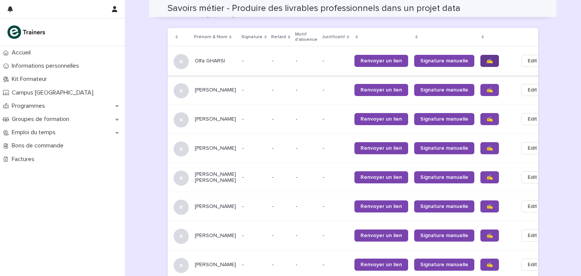  I want to click on p: Motif d'absence, so click(306, 37).